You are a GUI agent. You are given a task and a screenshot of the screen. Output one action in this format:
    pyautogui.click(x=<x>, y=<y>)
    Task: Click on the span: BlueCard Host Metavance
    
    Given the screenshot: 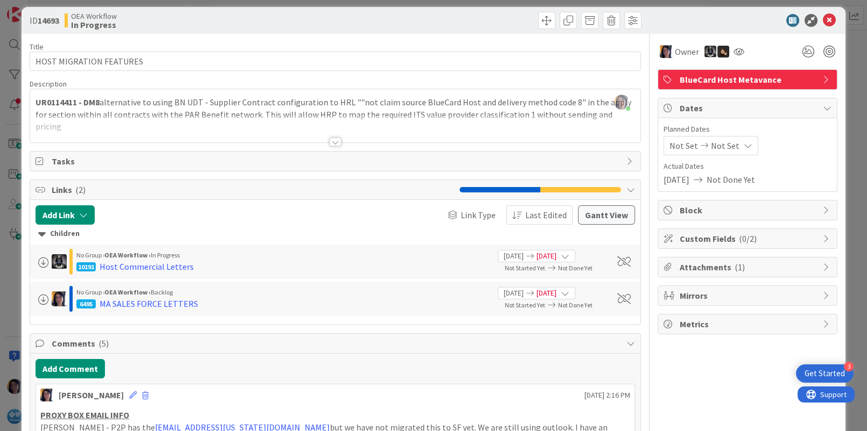 What is the action you would take?
    pyautogui.click(x=748, y=80)
    